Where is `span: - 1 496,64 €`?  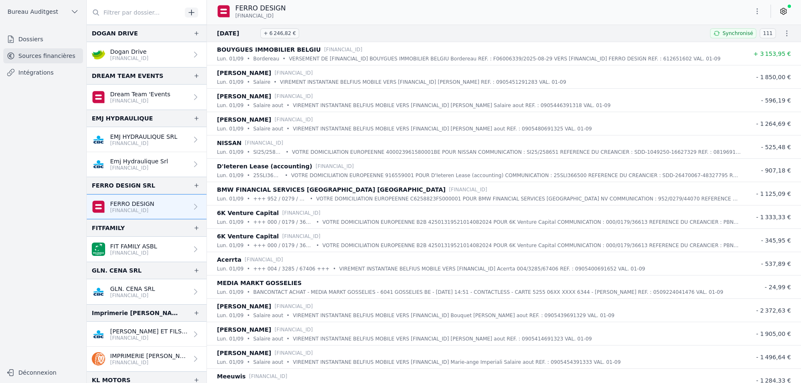
span: - 1 496,64 € is located at coordinates (773, 357).